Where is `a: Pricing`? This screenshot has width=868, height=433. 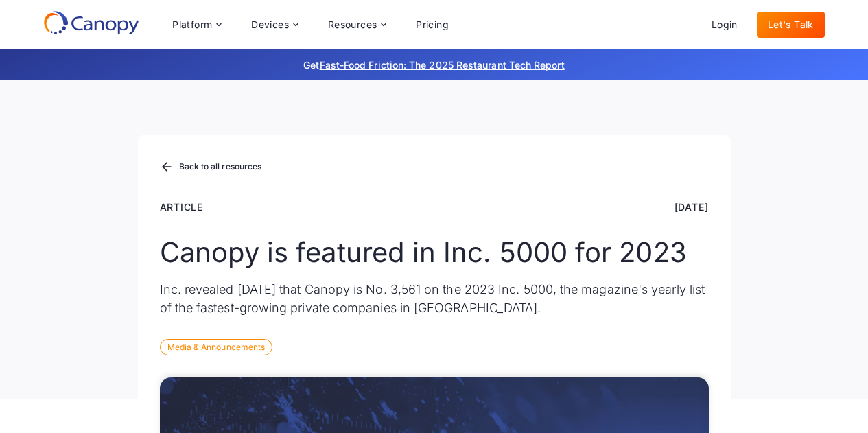
a: Pricing is located at coordinates (432, 25).